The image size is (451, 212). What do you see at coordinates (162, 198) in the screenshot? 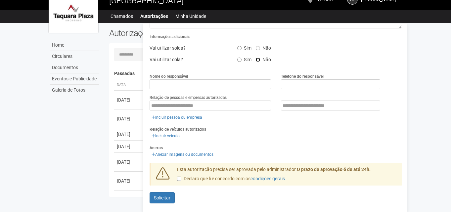
I see `button: Solicitar` at bounding box center [162, 198].